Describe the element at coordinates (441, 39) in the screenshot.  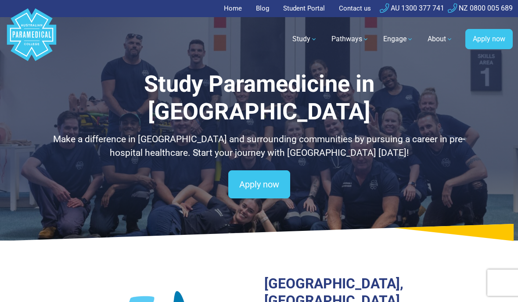
I see `a: About` at that location.